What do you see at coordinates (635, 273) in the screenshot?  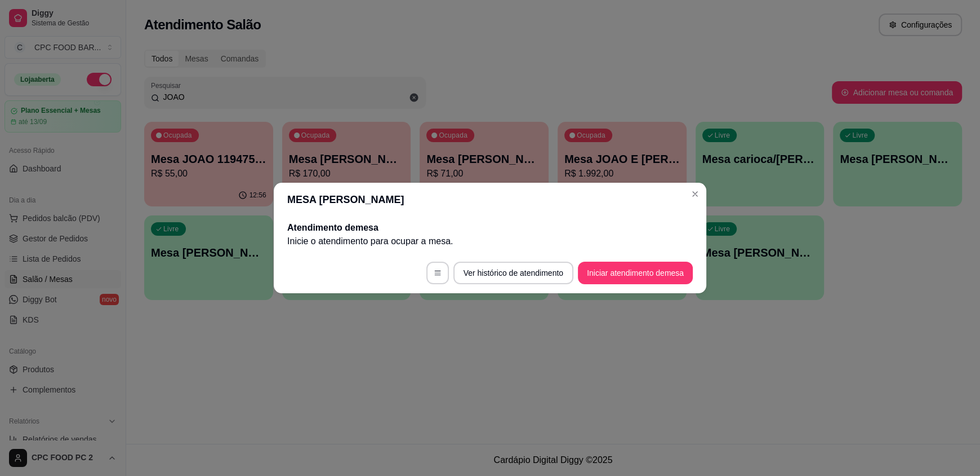 I see `button: Iniciar atendimento demesa` at bounding box center [635, 273].